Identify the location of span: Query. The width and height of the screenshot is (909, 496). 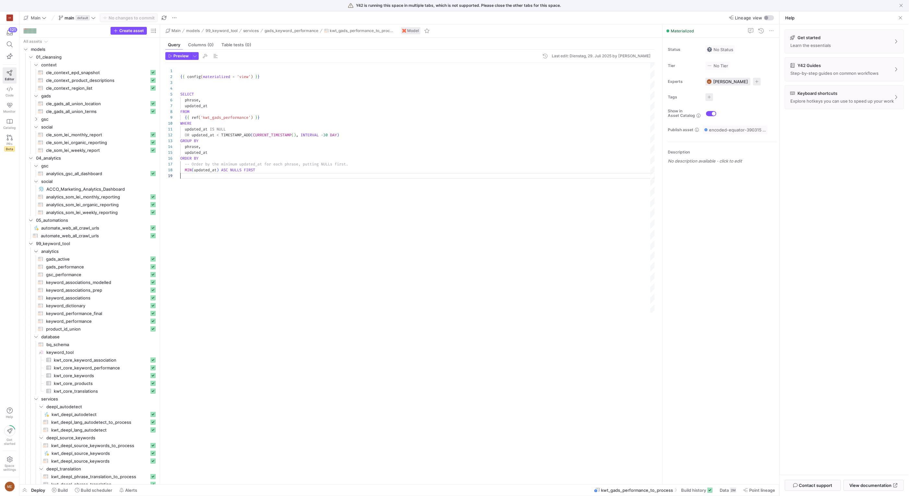
(174, 45).